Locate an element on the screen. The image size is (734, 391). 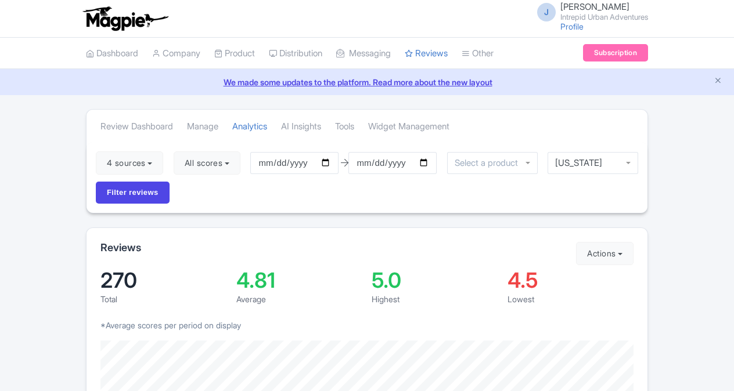
div: 4.81 is located at coordinates (300, 280).